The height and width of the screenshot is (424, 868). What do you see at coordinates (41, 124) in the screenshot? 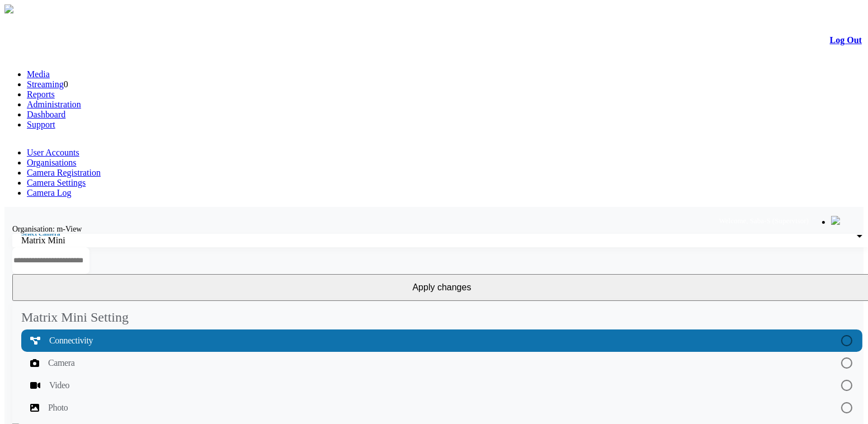
I see `a: Support` at bounding box center [41, 124].